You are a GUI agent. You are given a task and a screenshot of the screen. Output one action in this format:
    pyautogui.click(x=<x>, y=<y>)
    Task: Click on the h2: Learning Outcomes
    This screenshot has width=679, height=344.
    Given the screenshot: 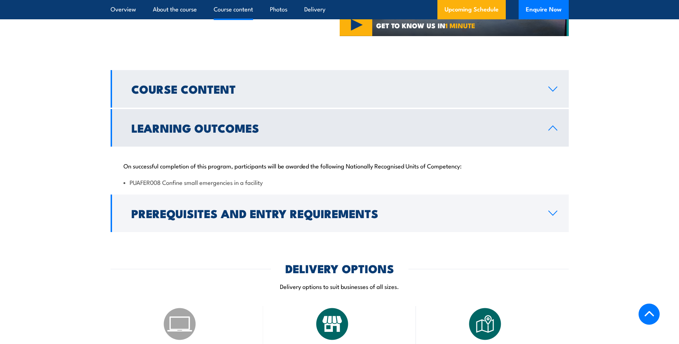 What is the action you would take?
    pyautogui.click(x=334, y=128)
    